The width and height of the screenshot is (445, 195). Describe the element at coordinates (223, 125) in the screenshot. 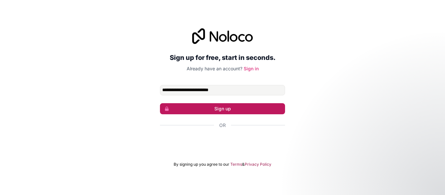

I see `span: Or` at that location.